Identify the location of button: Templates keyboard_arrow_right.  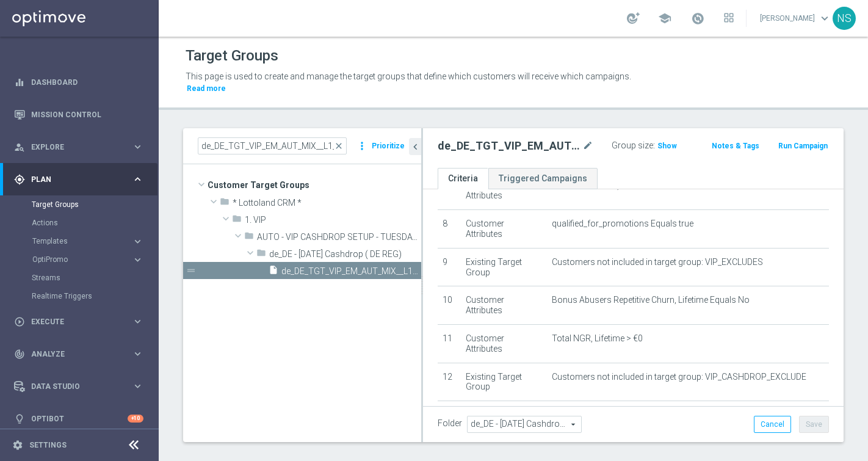
(88, 241).